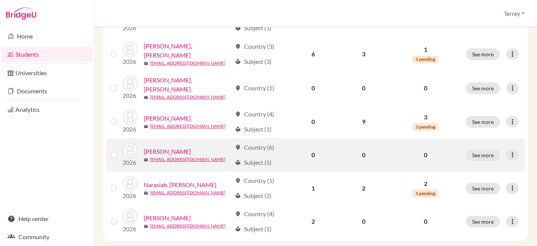 The height and width of the screenshot is (246, 537). I want to click on p: 1, so click(426, 49).